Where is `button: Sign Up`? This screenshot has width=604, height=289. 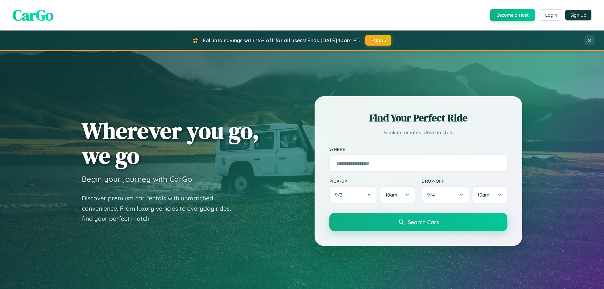 button: Sign Up is located at coordinates (578, 15).